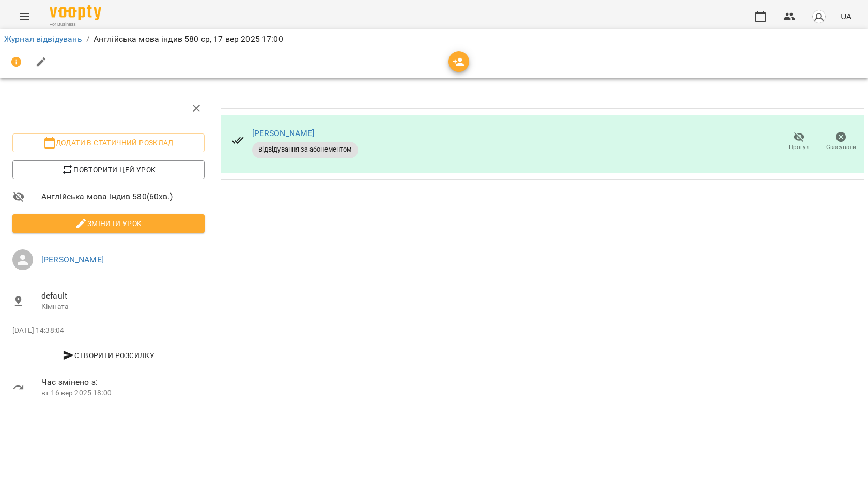 Image resolution: width=868 pixels, height=490 pixels. What do you see at coordinates (108, 170) in the screenshot?
I see `span: Повторити цей урок` at bounding box center [108, 170].